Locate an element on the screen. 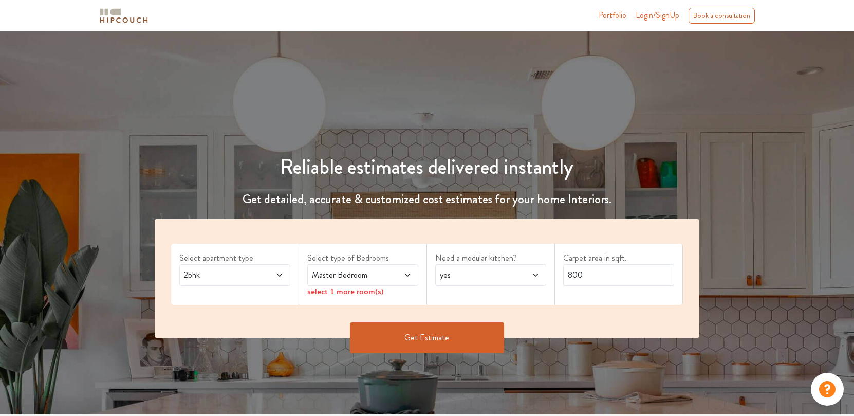 The height and width of the screenshot is (416, 854). div: select 1 more room(s) is located at coordinates (363, 291).